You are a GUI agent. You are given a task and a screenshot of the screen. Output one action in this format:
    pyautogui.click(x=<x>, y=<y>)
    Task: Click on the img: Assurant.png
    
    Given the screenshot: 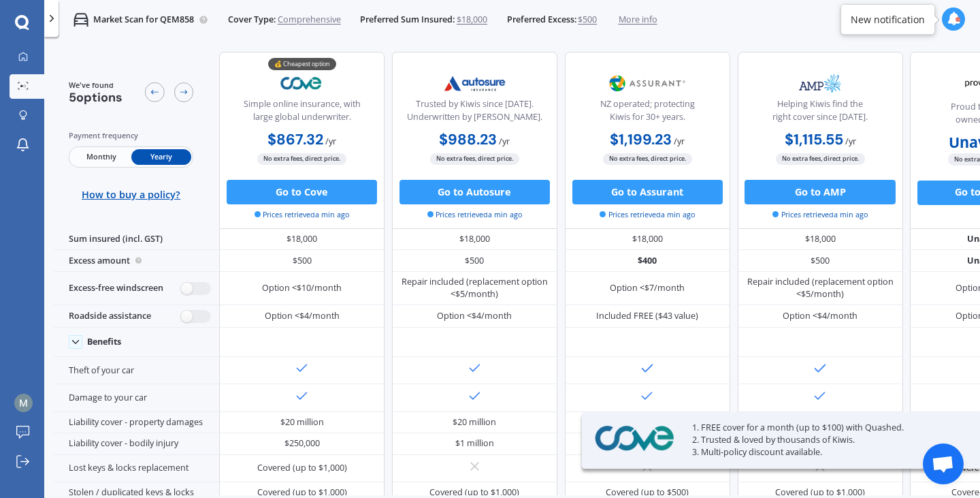 What is the action you would take?
    pyautogui.click(x=648, y=83)
    